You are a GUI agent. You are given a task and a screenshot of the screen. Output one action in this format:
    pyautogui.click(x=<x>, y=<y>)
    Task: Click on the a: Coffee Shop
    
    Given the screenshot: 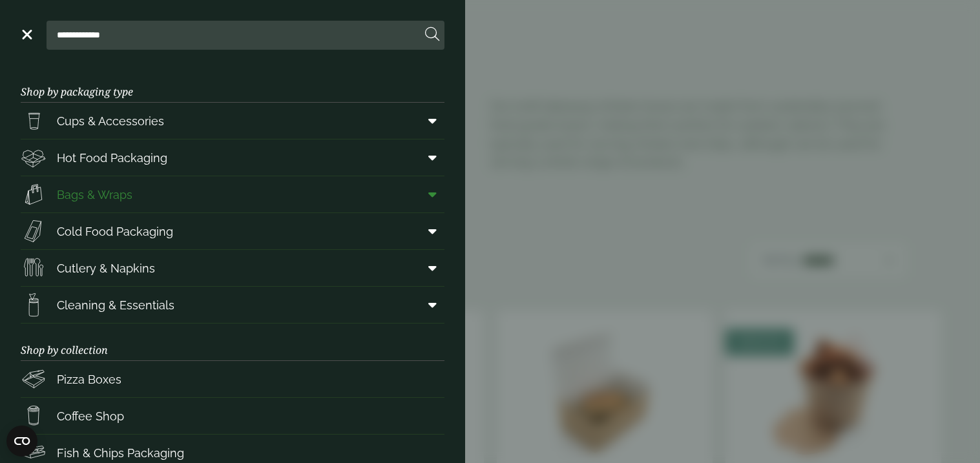 What is the action you would take?
    pyautogui.click(x=233, y=416)
    